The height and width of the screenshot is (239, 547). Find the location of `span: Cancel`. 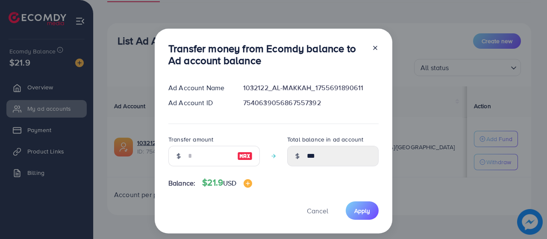

span: Cancel is located at coordinates (317, 211).